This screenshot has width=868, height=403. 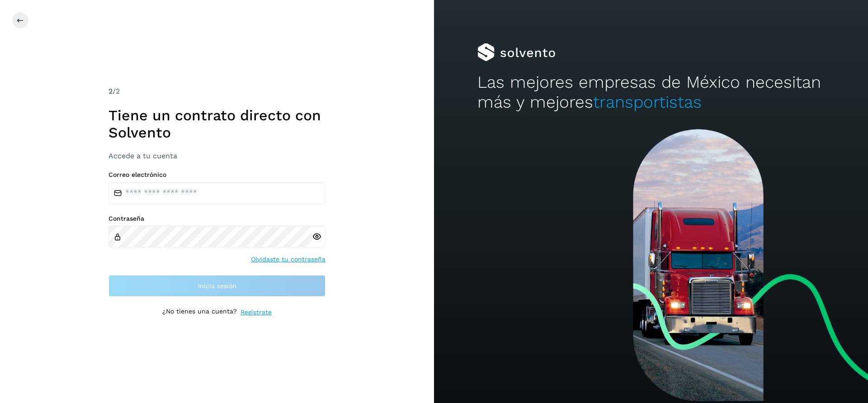 What do you see at coordinates (647, 102) in the screenshot?
I see `span: transportistas` at bounding box center [647, 102].